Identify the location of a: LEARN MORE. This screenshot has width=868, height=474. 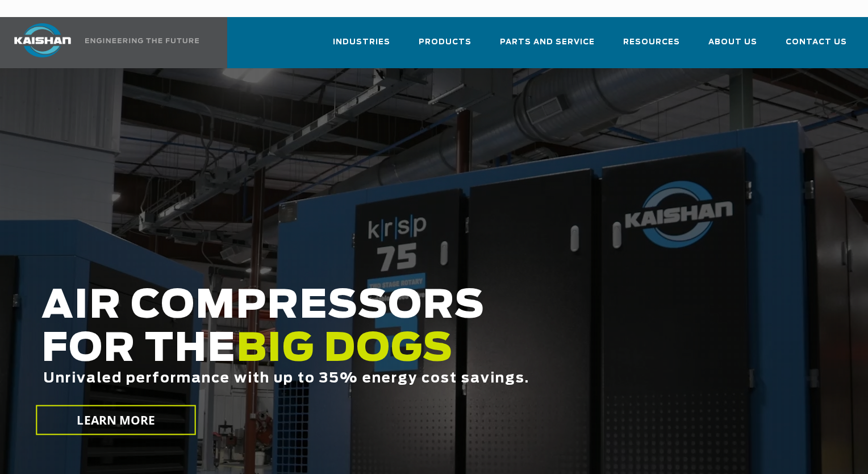
(116, 420).